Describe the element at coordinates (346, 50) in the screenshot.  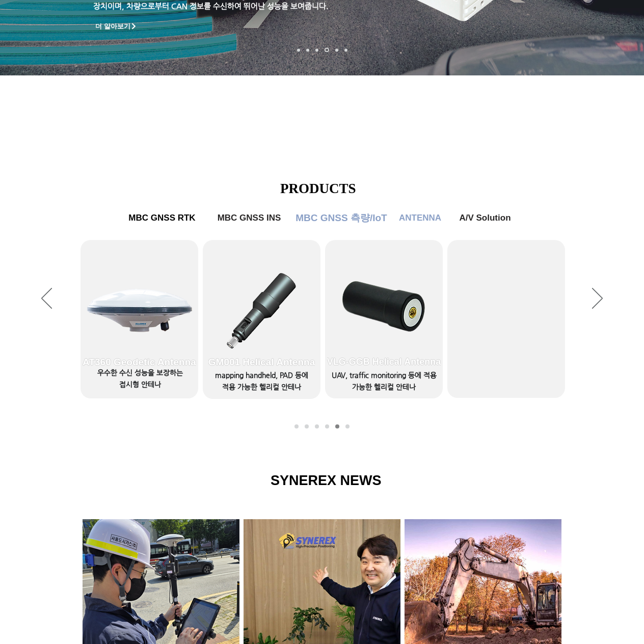
I see `a: 정밀농업` at that location.